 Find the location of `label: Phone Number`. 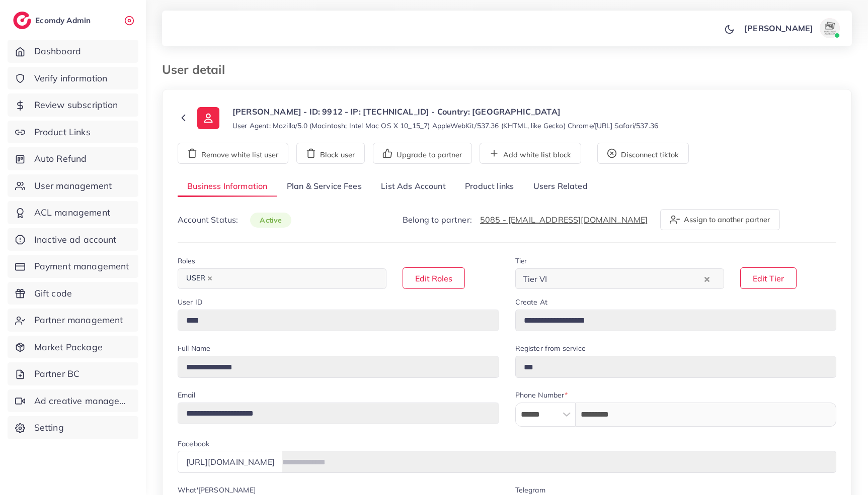

label: Phone Number is located at coordinates (541, 395).